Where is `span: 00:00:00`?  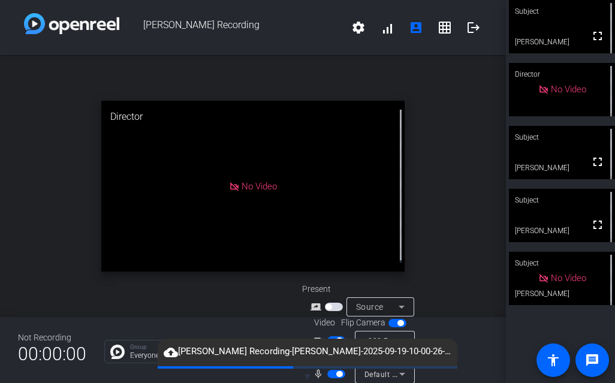
span: 00:00:00 is located at coordinates (52, 354).